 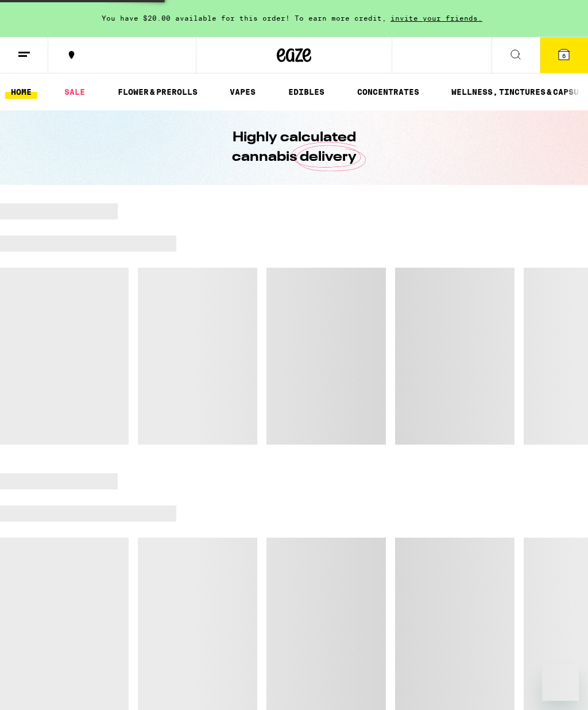 I want to click on a: FLOWER & PREROLLS, so click(x=158, y=92).